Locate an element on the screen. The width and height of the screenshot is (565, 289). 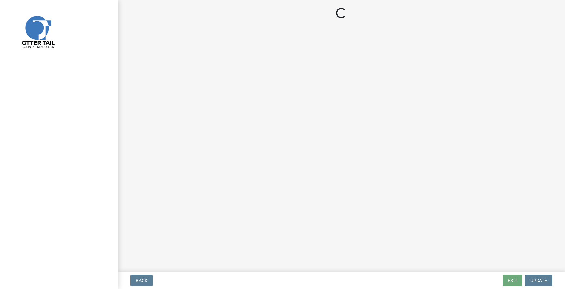
span: Back is located at coordinates (142, 280).